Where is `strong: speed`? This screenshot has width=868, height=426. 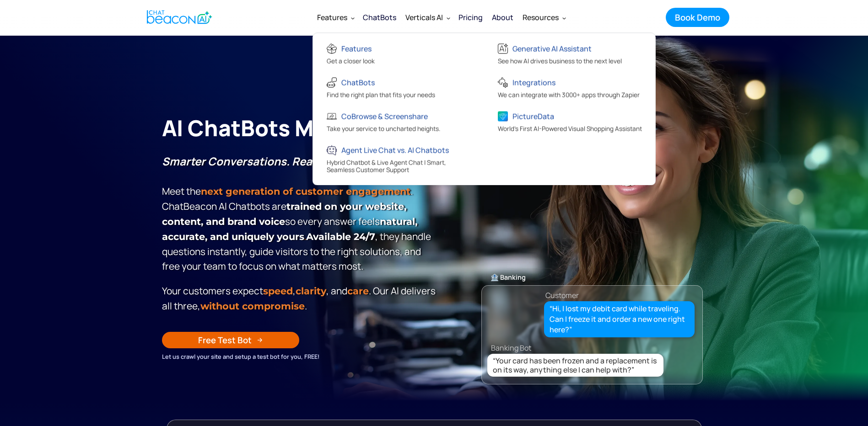
strong: speed is located at coordinates (277, 291).